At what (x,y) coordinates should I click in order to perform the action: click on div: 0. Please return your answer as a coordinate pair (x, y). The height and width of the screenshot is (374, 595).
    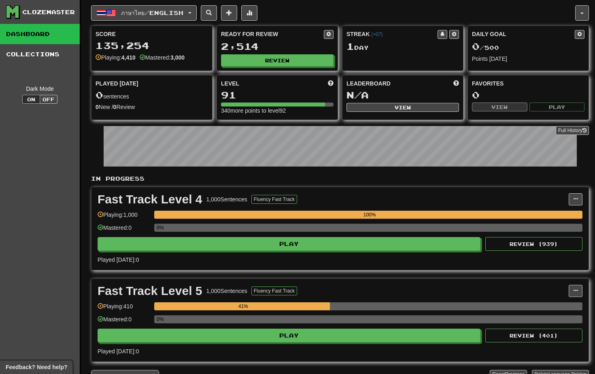
    Looking at the image, I should click on (528, 95).